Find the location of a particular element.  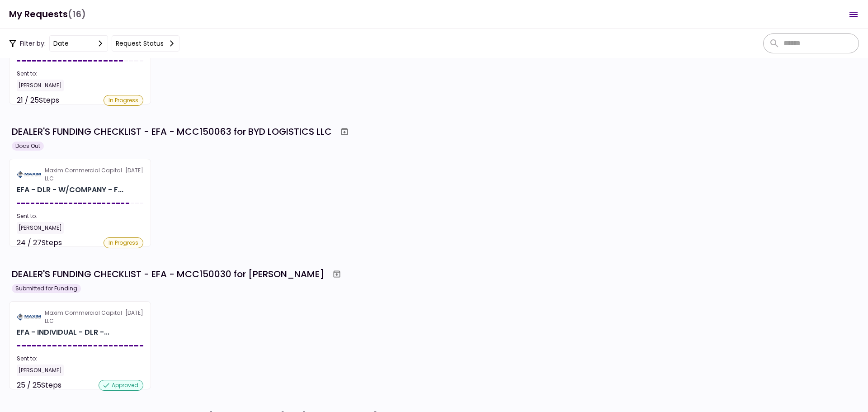

div: approved is located at coordinates (121, 385).